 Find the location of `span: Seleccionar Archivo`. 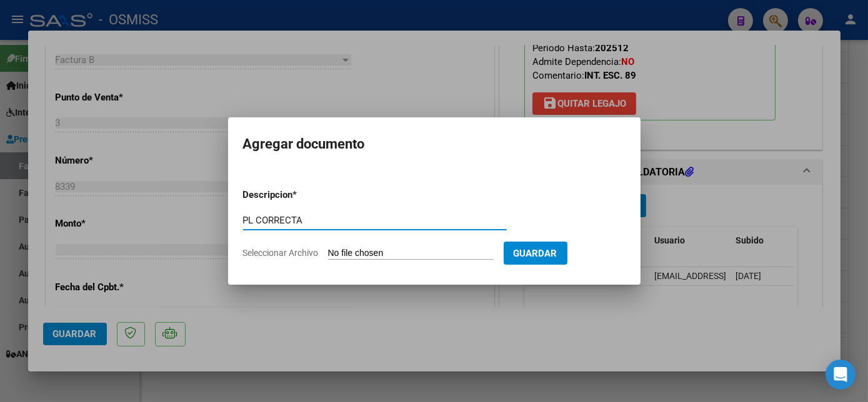

span: Seleccionar Archivo is located at coordinates (281, 253).